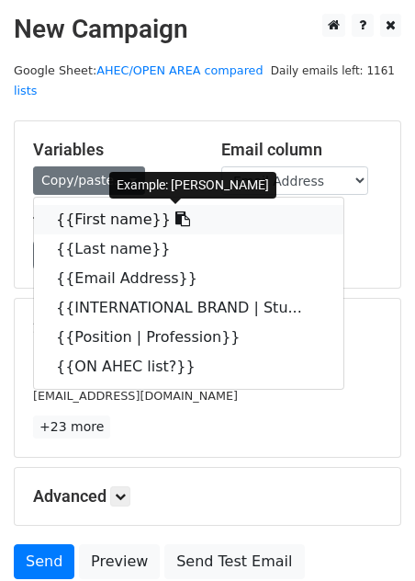 This screenshot has height=581, width=415. Describe the element at coordinates (139, 81) in the screenshot. I see `small: Google Sheet:` at that location.